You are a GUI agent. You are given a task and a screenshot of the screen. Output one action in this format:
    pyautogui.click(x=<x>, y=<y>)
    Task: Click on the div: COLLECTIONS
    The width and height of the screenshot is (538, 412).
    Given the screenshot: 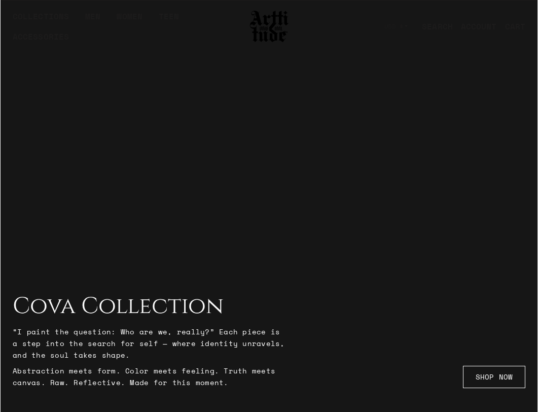 What is the action you would take?
    pyautogui.click(x=41, y=20)
    